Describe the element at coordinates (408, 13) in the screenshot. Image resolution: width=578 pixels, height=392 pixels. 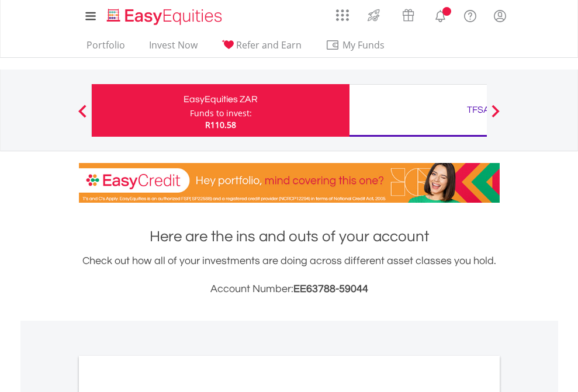
I see `a: Vouchers` at that location.